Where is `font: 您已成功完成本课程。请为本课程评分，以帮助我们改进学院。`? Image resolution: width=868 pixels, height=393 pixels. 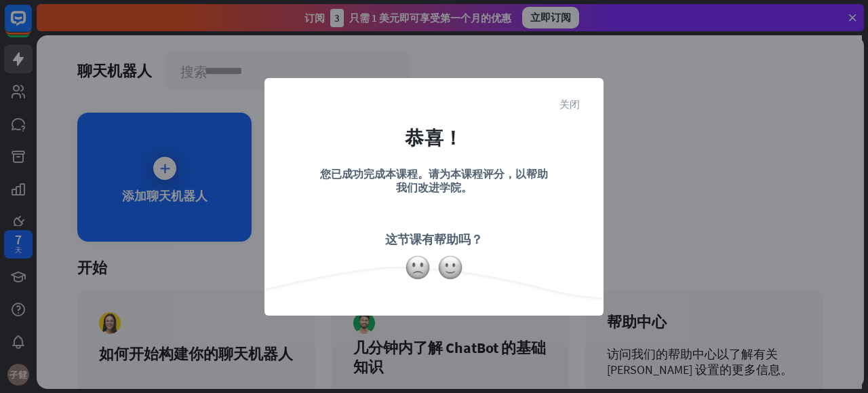
font: 您已成功完成本课程。请为本课程评分，以帮助我们改进学院。 is located at coordinates (434, 181).